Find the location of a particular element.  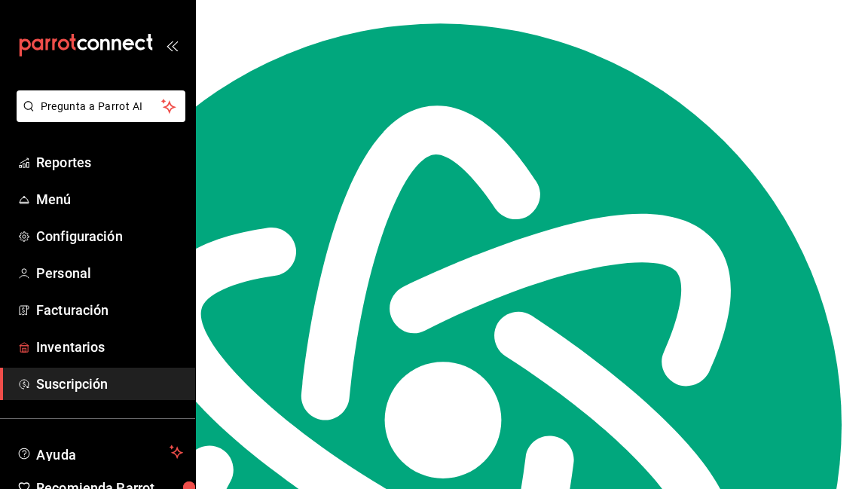

span: Reportes is located at coordinates (109, 162).